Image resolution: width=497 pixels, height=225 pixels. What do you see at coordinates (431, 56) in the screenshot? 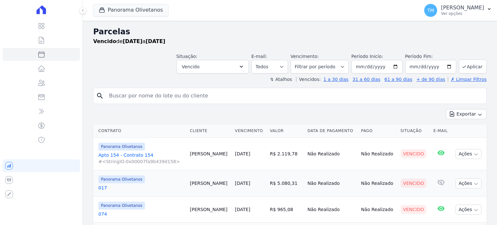
I see `label: Período Fim:` at bounding box center [431, 56].